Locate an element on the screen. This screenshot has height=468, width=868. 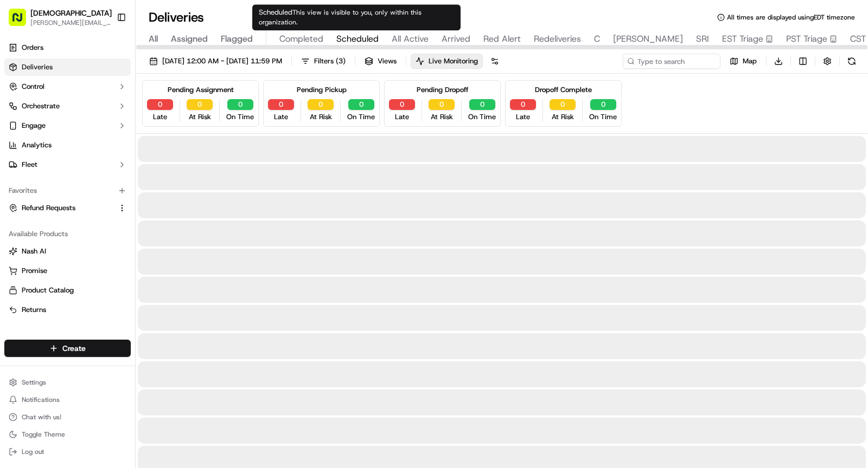
button: Nash AI is located at coordinates (67, 251).